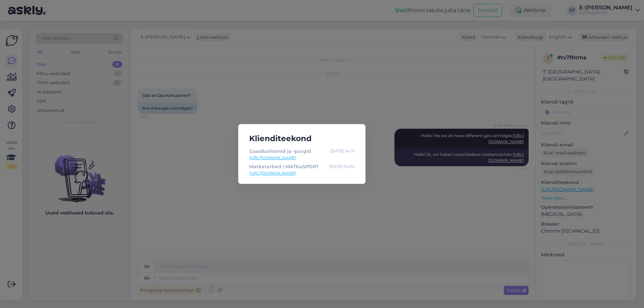  I want to click on div: Matkatarbed | MATKaSPORT, so click(284, 167).